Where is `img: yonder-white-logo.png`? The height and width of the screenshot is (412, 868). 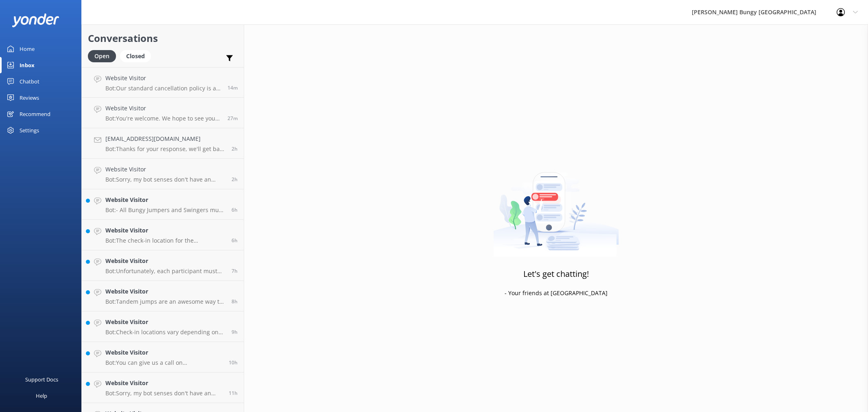 img: yonder-white-logo.png is located at coordinates (35, 20).